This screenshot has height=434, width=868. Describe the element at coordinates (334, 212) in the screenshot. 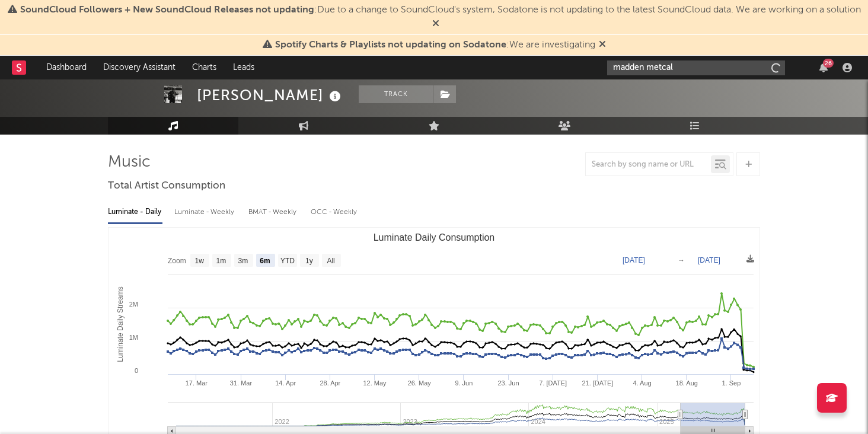

I see `div: OCC - Weekly` at that location.